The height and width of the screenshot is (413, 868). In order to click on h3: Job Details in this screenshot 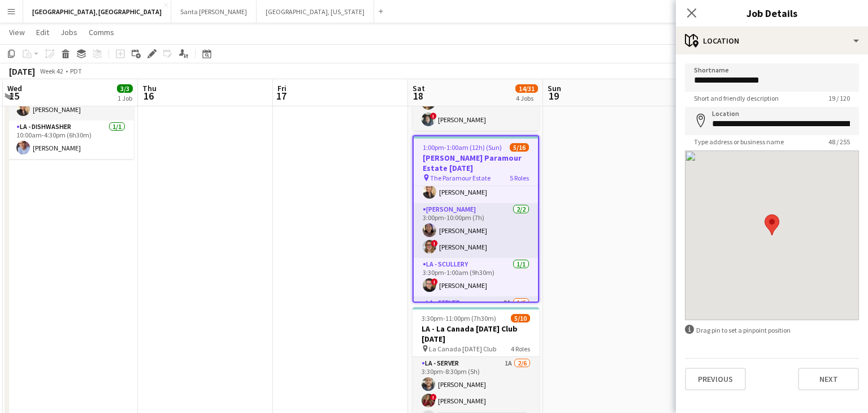, I will do `click(772, 13)`.